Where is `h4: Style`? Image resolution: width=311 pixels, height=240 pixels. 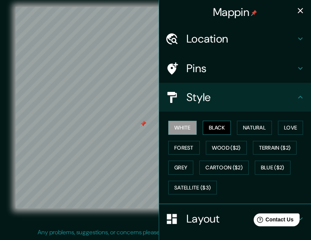 h4: Style is located at coordinates (241, 97).